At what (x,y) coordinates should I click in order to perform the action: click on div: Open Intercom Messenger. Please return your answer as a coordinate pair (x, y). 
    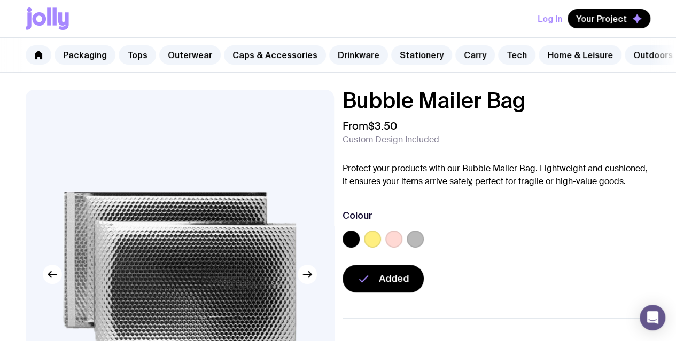
    Looking at the image, I should click on (652, 318).